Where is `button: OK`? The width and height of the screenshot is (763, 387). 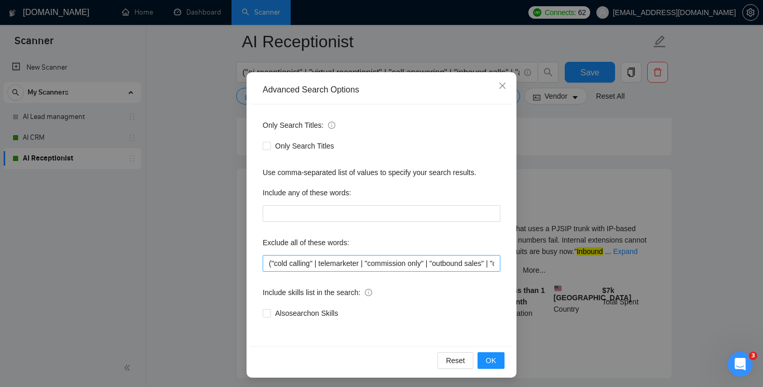 button: OK is located at coordinates (491, 360).